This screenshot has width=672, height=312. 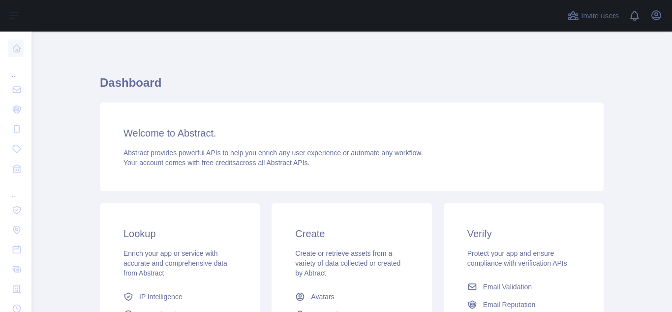 I want to click on span: Protect your app and ensure compliance with verification APIs, so click(x=517, y=258).